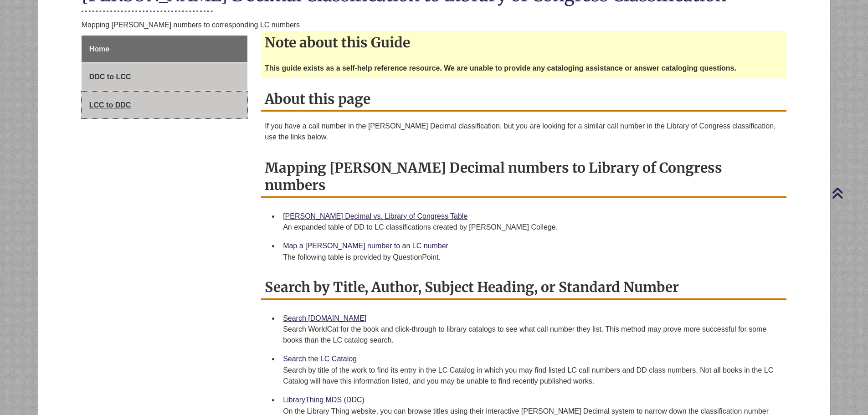 Image resolution: width=868 pixels, height=415 pixels. Describe the element at coordinates (99, 49) in the screenshot. I see `span: Home` at that location.